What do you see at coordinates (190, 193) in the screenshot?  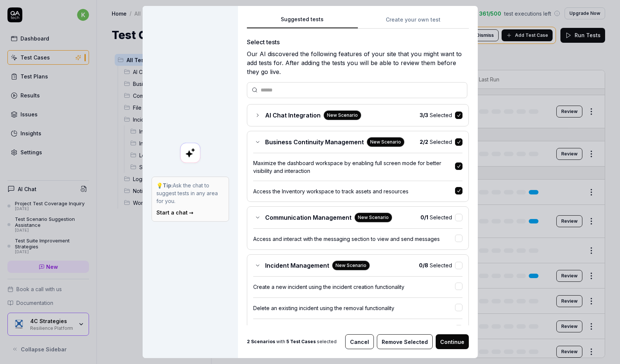 I see `p: 💡 Ask the chat to suggest tests in any area for you.` at bounding box center [190, 193].